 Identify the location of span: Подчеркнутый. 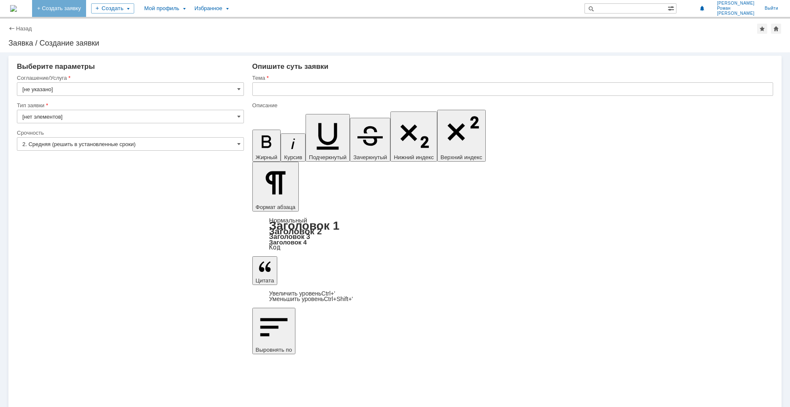
(327, 157).